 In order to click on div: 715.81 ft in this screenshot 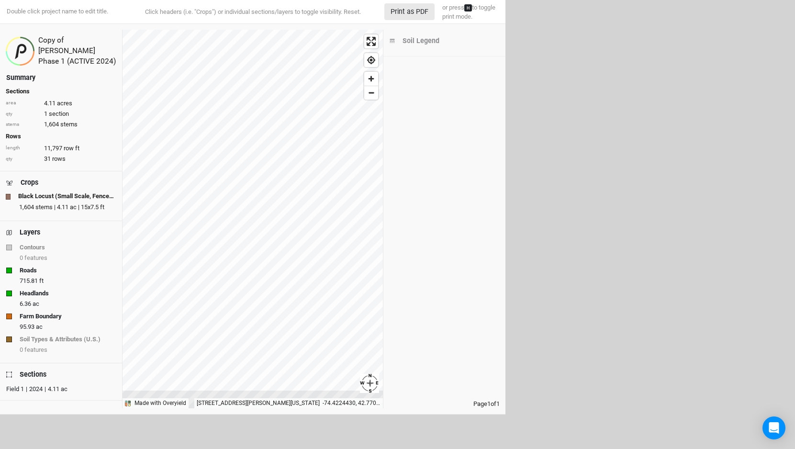, I will do `click(67, 281)`.